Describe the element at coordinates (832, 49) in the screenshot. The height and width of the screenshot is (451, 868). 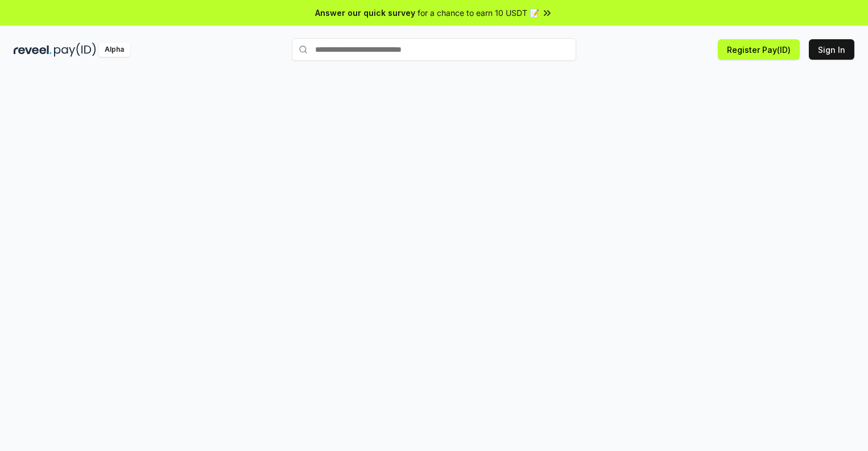
I see `button: Sign In` at that location.